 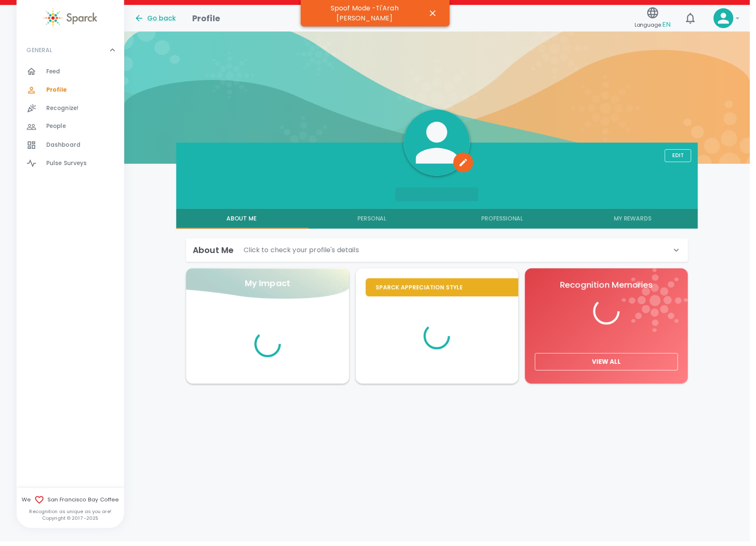 What do you see at coordinates (70, 128) in the screenshot?
I see `a: People` at bounding box center [70, 128].